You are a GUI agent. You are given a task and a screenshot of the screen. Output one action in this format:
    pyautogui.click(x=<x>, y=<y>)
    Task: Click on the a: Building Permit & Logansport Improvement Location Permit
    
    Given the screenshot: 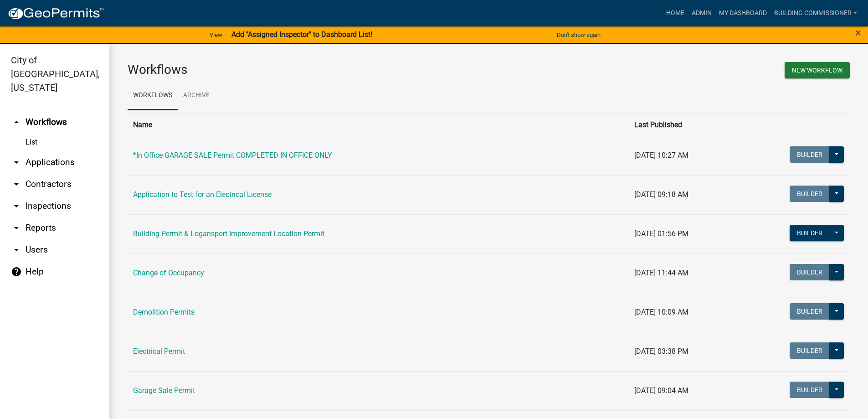 What is the action you would take?
    pyautogui.click(x=229, y=233)
    